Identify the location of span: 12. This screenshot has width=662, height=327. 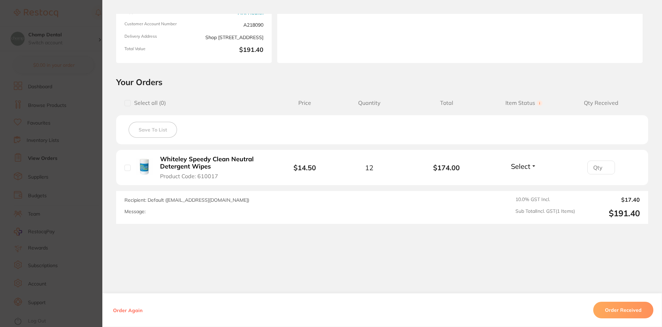
(369, 167).